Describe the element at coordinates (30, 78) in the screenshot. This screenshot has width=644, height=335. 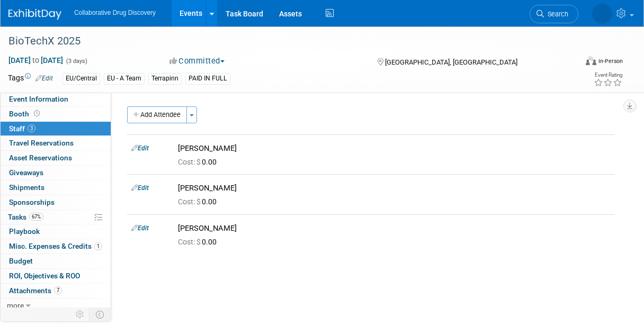
I see `td: Tags` at that location.